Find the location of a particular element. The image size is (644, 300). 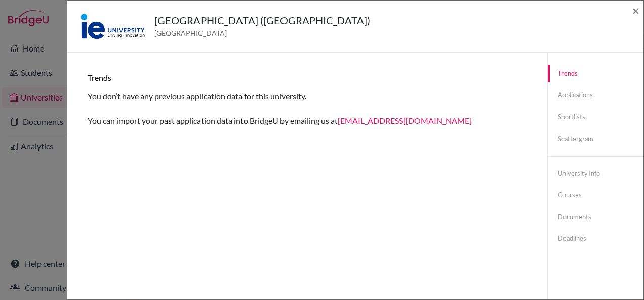

a: Courses is located at coordinates (595, 195).